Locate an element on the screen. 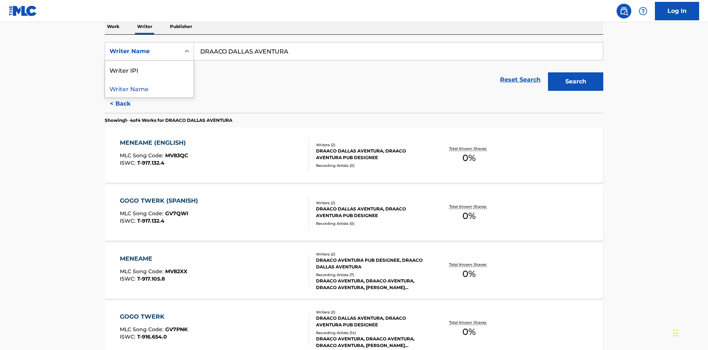 The width and height of the screenshot is (708, 350). img: search is located at coordinates (624, 11).